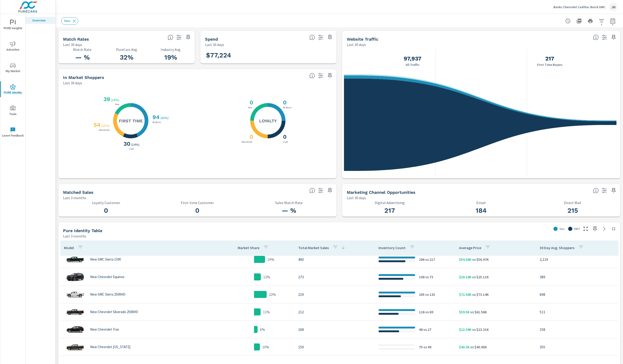 Image resolution: width=623 pixels, height=364 pixels. Describe the element at coordinates (562, 229) in the screenshot. I see `p: You` at that location.